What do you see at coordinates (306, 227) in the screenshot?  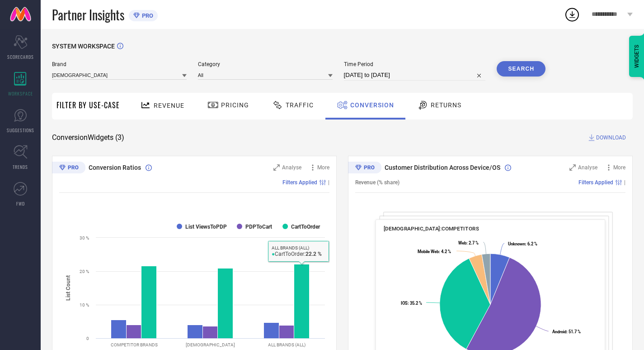 I see `text: CartToOrder` at bounding box center [306, 227].